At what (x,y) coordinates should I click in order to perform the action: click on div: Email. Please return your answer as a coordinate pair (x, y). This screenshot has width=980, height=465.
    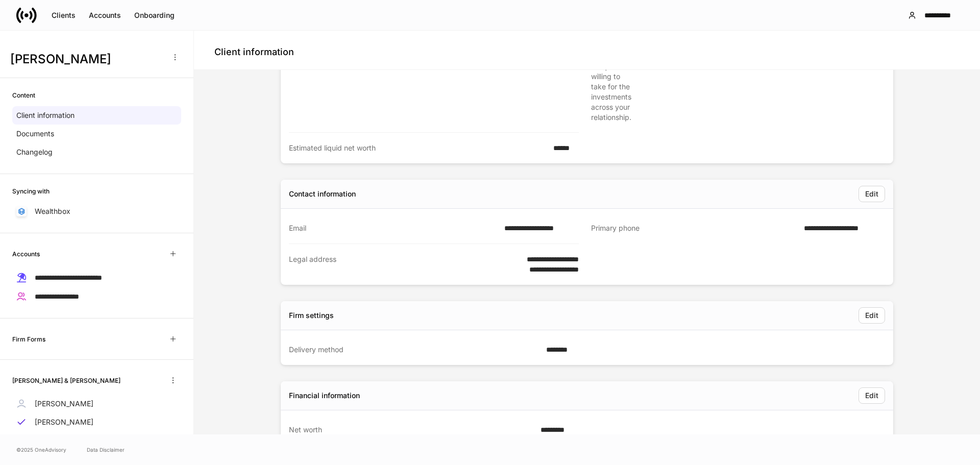
    Looking at the image, I should click on (393, 228).